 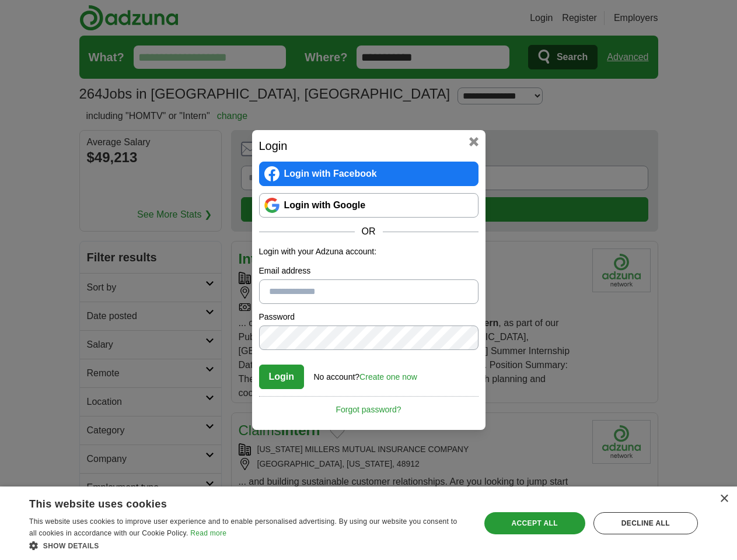 I want to click on h2: Login, so click(x=369, y=146).